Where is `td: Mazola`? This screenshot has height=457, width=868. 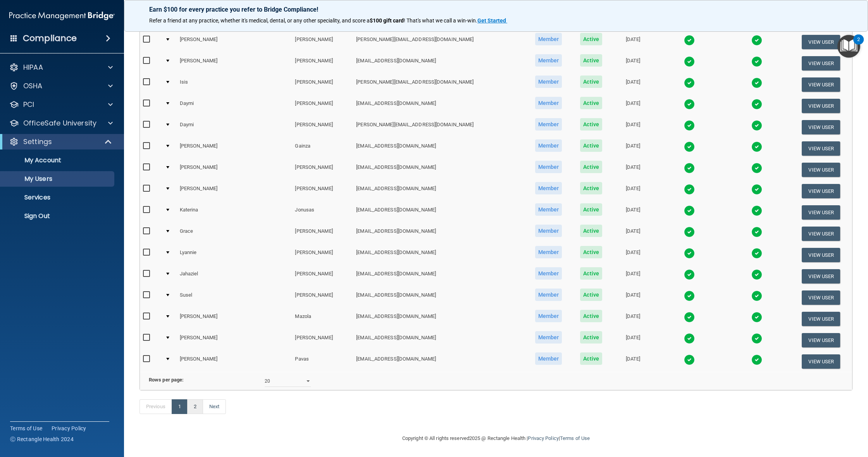 td: Mazola is located at coordinates (322, 319).